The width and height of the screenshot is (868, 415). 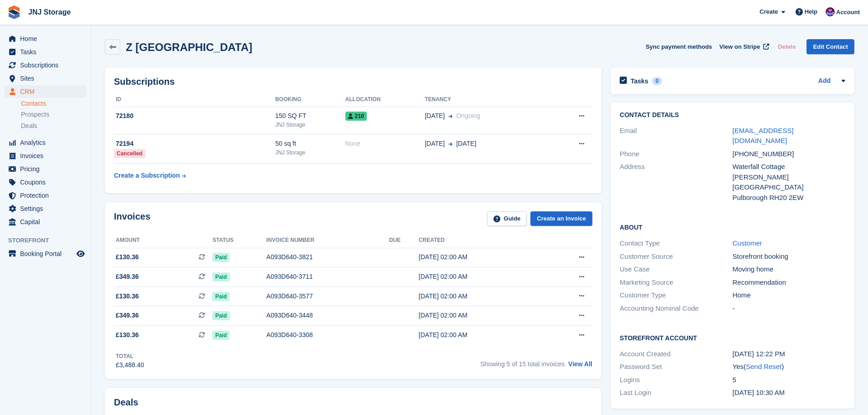 I want to click on span: Analytics, so click(x=48, y=142).